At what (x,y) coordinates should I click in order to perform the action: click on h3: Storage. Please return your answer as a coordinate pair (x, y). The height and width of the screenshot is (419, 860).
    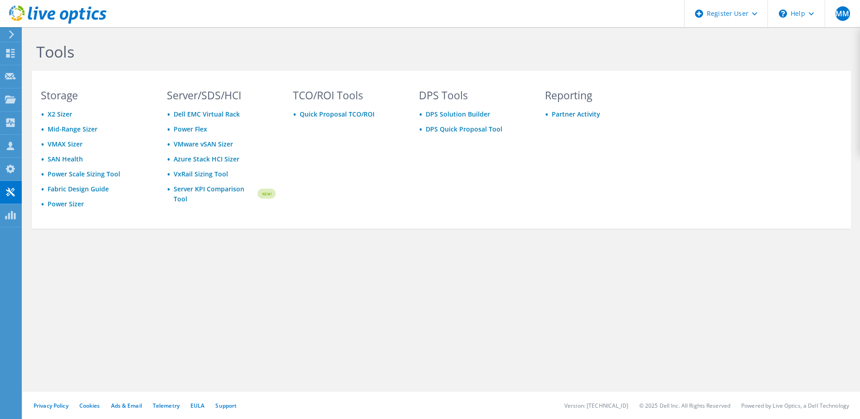
    Looking at the image, I should click on (95, 95).